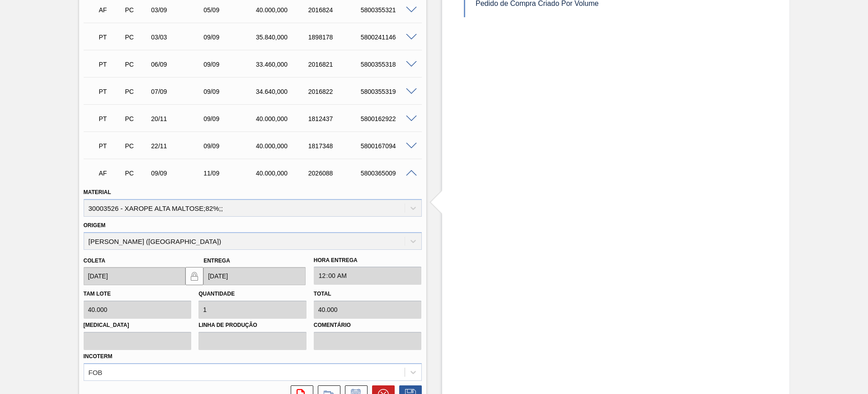 The height and width of the screenshot is (394, 868). Describe the element at coordinates (178, 91) in the screenshot. I see `div: 07/09/2025` at that location.